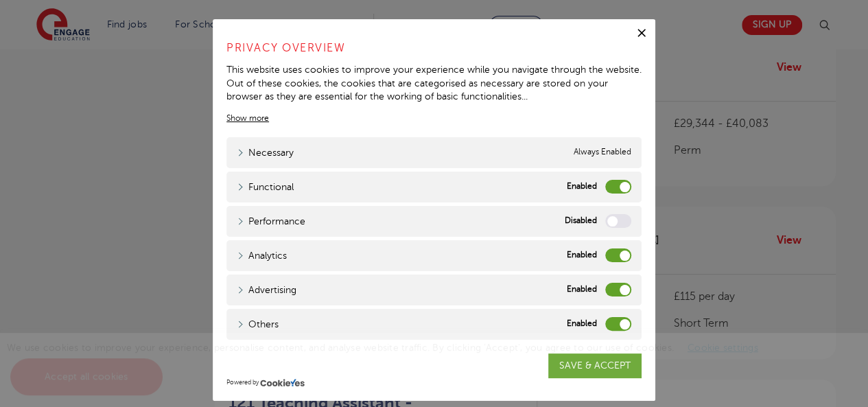 The width and height of the screenshot is (868, 407). I want to click on span: We use cookies to improve your experience, personalise content, and analyse website traffic. By c..., so click(389, 362).